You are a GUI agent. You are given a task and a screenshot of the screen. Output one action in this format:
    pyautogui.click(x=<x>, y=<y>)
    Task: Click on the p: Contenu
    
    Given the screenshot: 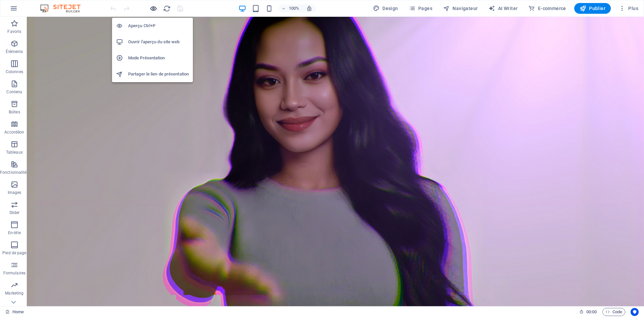 What is the action you would take?
    pyautogui.click(x=14, y=92)
    